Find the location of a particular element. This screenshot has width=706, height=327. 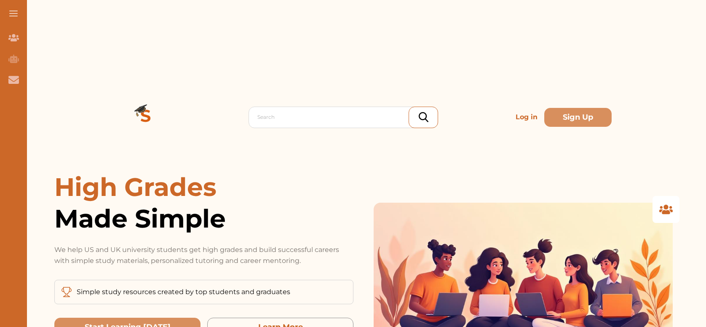

button: Sign Up is located at coordinates (578, 117).